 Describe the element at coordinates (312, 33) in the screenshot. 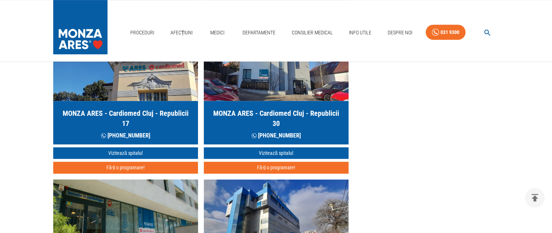

I see `a: Consilier Medical` at that location.